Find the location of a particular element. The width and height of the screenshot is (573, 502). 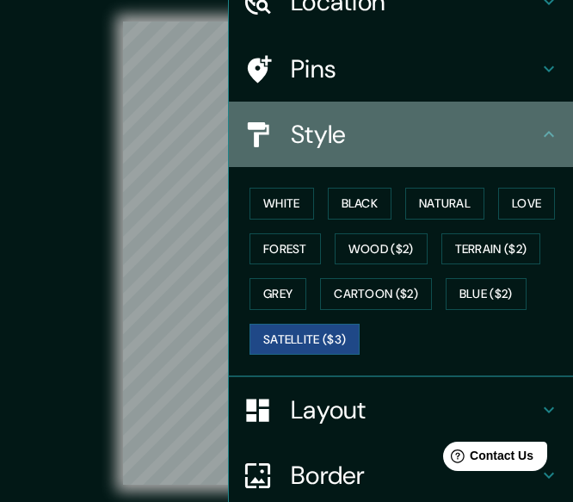

button: Black is located at coordinates (360, 203).